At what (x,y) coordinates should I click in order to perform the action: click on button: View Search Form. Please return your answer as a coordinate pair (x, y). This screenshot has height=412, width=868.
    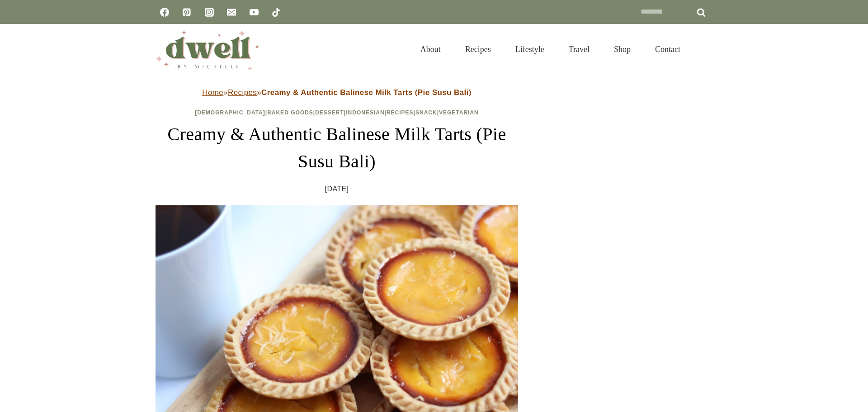
    Looking at the image, I should click on (705, 49).